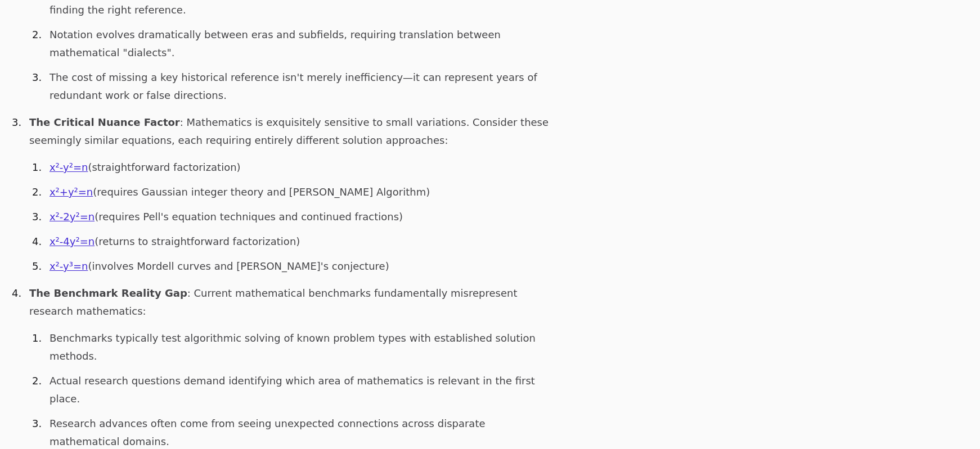  Describe the element at coordinates (72, 241) in the screenshot. I see `a: x²-4y²=n` at that location.